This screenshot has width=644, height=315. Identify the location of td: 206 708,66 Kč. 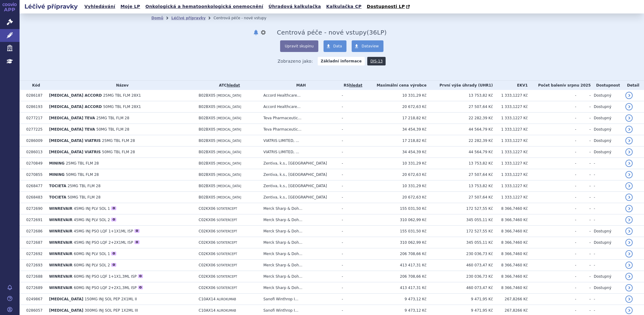
(395, 254).